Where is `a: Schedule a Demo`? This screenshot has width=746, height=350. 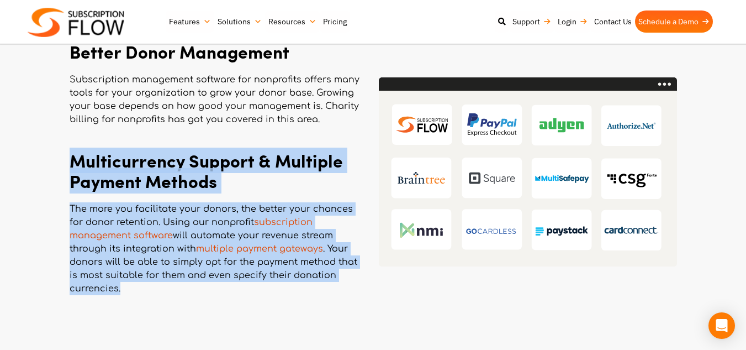
a: Schedule a Demo is located at coordinates (674, 22).